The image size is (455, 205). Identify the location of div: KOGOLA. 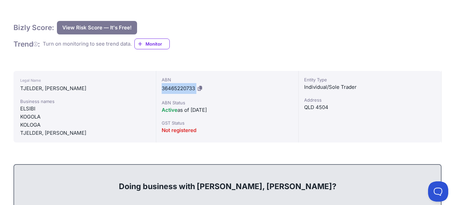
(85, 117).